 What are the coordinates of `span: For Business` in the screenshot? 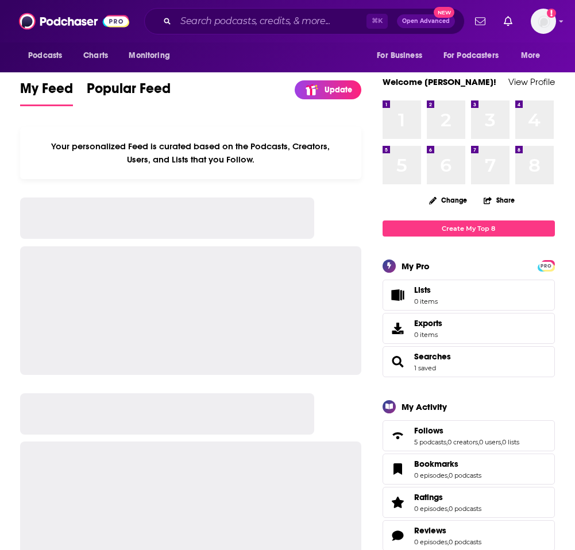 It's located at (399, 56).